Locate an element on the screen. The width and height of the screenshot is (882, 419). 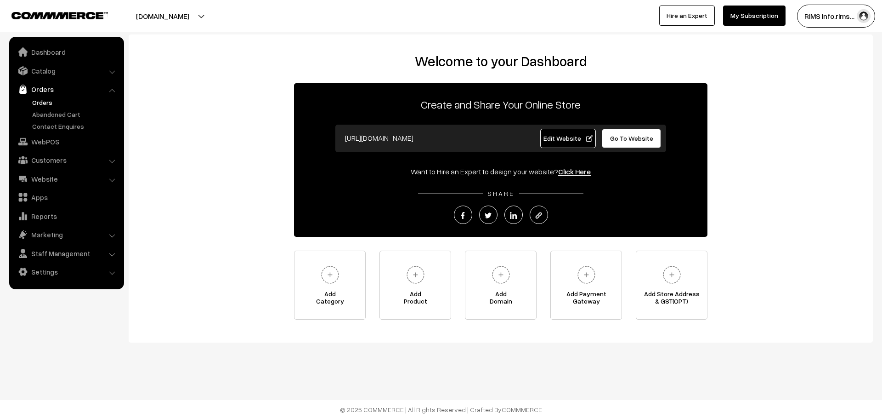
span: Add Category is located at coordinates (330, 299).